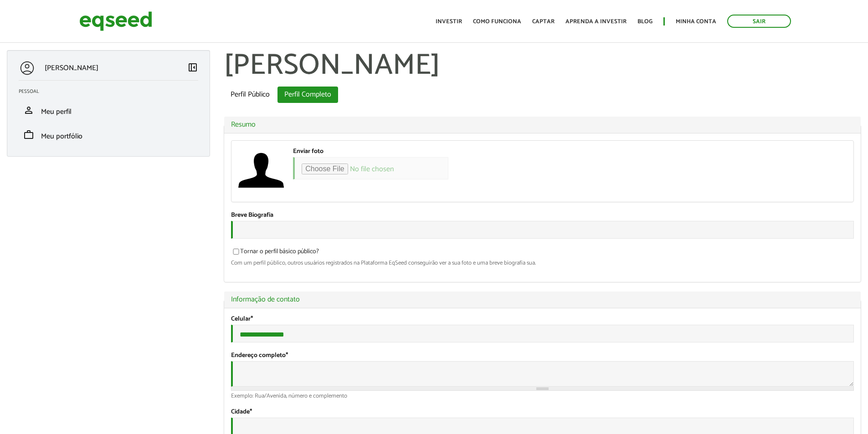 This screenshot has height=434, width=868. I want to click on input: Tornar o perfil básico público?, so click(236, 251).